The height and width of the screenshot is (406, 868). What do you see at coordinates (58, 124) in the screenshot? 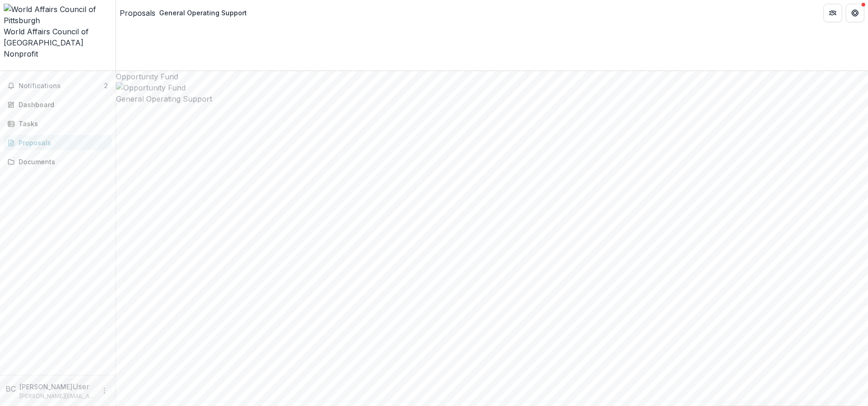
I see `a: Tasks` at bounding box center [58, 124].